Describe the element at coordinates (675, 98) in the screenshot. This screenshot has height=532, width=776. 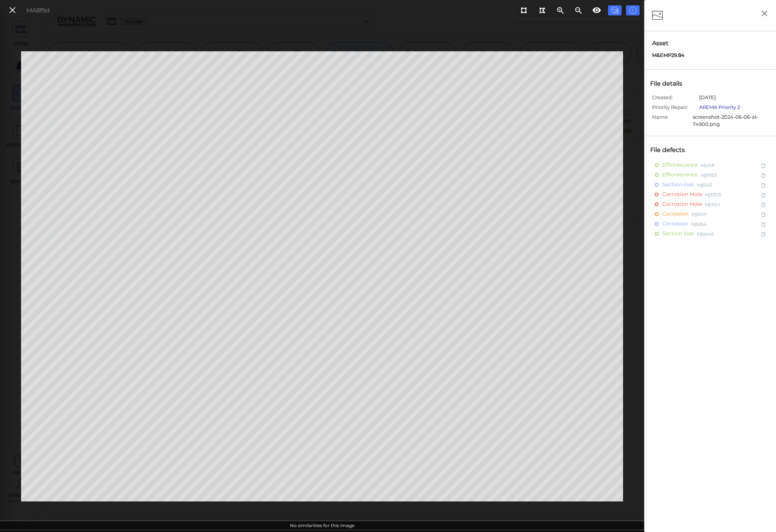
I see `span: Created:` at that location.